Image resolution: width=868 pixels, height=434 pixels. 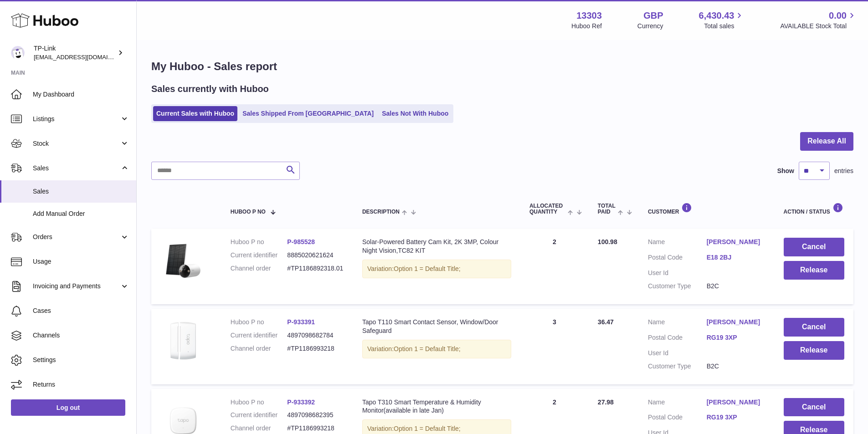 What do you see at coordinates (589, 16) in the screenshot?
I see `strong: 13303` at bounding box center [589, 16].